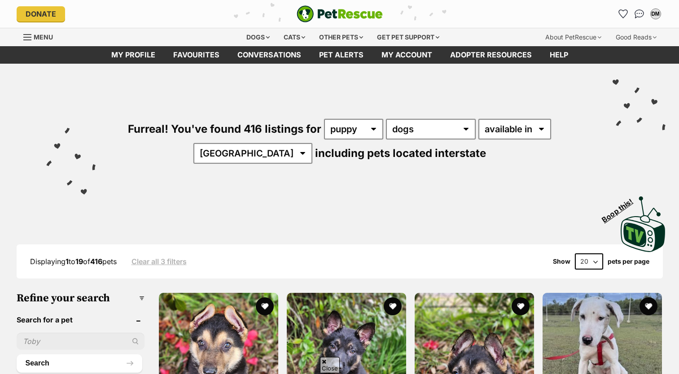  What do you see at coordinates (43, 37) in the screenshot?
I see `span: Menu` at bounding box center [43, 37].